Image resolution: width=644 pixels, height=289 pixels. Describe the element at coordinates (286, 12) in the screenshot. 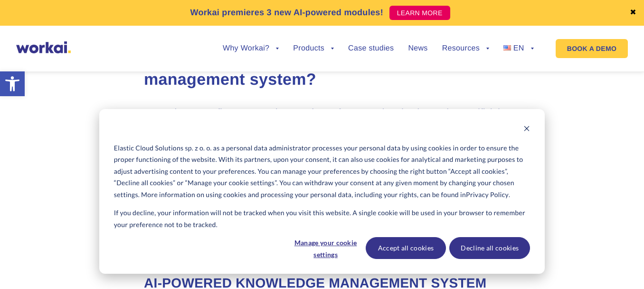

I see `p: Workai premieres 3 new AI-powered modules!` at that location.